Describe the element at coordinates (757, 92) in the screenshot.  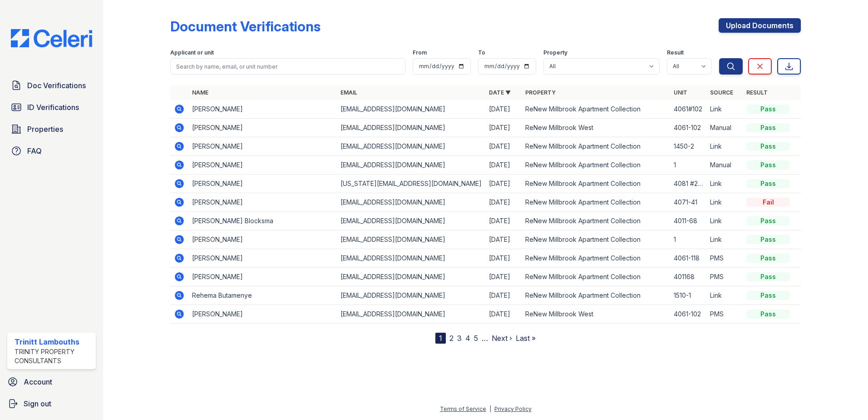
I see `a: Result` at that location.